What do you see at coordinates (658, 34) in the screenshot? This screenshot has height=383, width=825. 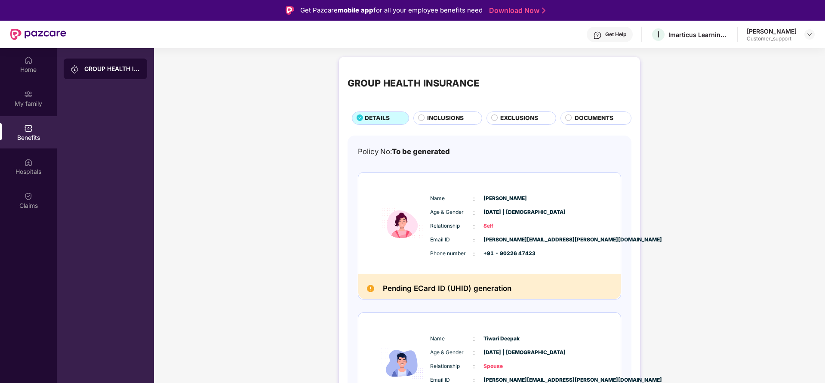 I see `span: I` at bounding box center [658, 34].